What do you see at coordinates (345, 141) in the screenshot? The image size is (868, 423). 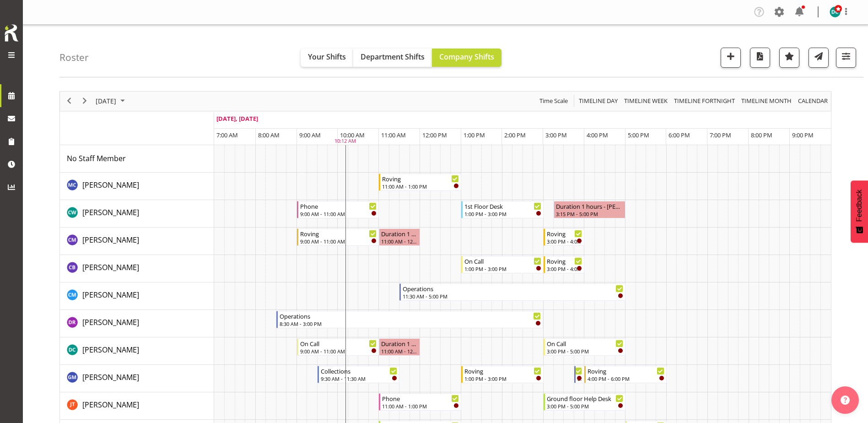 I see `div: 10:12 AM` at bounding box center [345, 141].